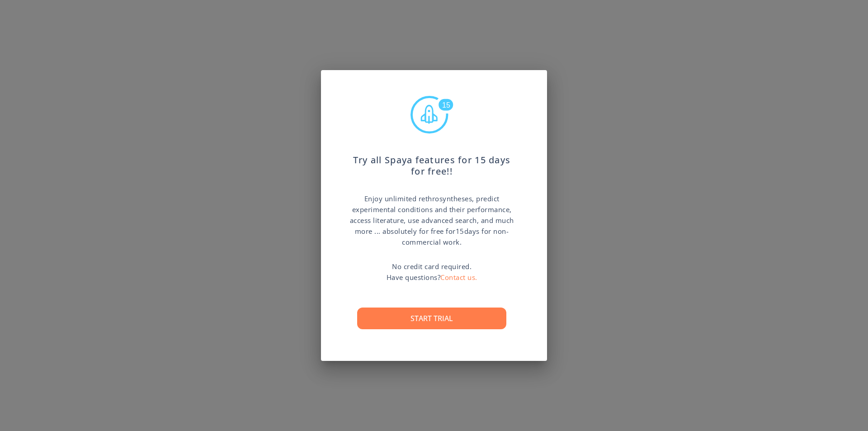 The height and width of the screenshot is (431, 868). Describe the element at coordinates (432, 161) in the screenshot. I see `p: Try all Spaya features for 15 days for free!!` at that location.